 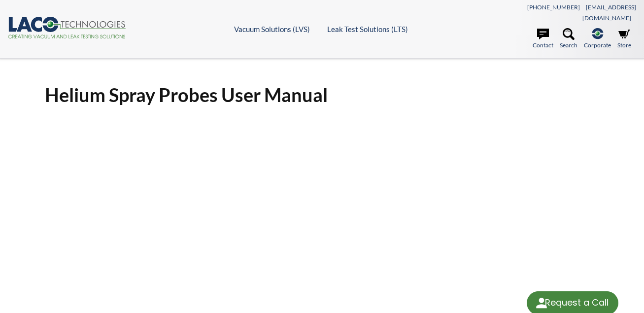 I want to click on a: Contact, so click(x=543, y=39).